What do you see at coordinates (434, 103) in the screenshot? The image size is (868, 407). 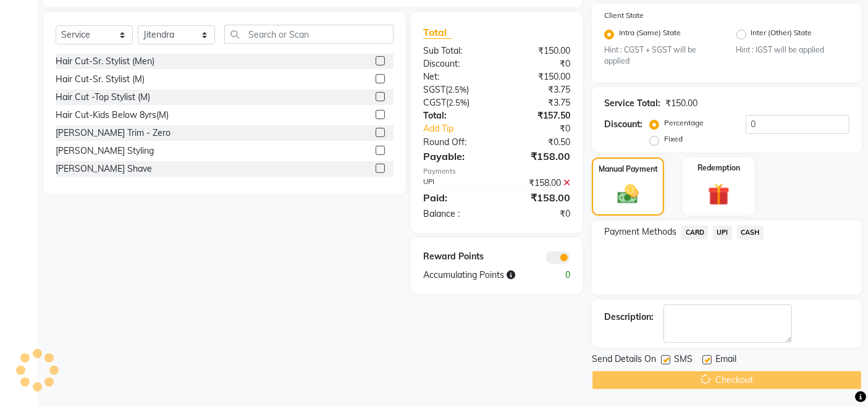 I see `span: CGST` at bounding box center [434, 103].